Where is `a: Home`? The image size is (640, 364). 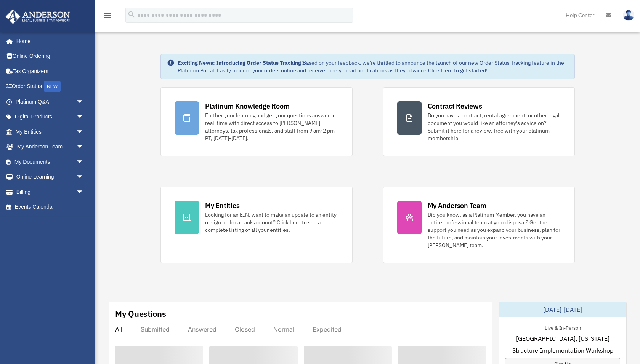 a: Home is located at coordinates (48, 41).